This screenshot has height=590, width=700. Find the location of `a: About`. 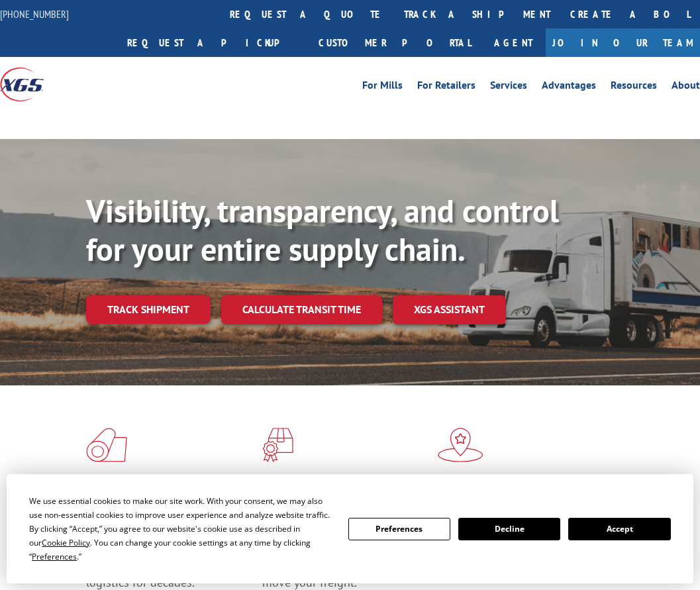

a: About is located at coordinates (685, 87).